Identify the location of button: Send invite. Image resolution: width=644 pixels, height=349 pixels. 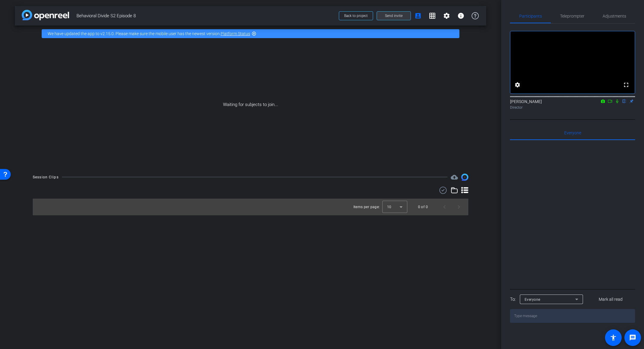
(394, 16).